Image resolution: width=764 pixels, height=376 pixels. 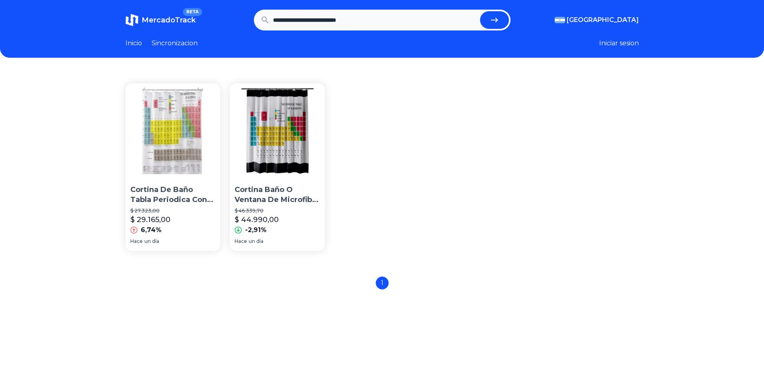 What do you see at coordinates (192, 12) in the screenshot?
I see `span: BETA` at bounding box center [192, 12].